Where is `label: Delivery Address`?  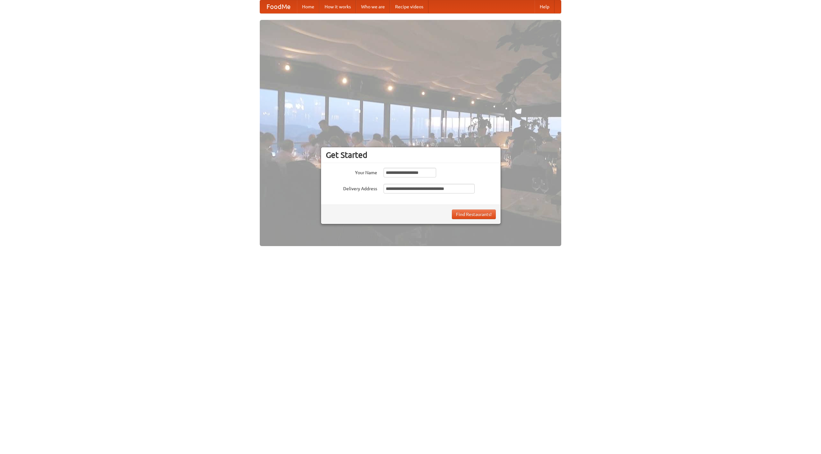
label: Delivery Address is located at coordinates (352, 188).